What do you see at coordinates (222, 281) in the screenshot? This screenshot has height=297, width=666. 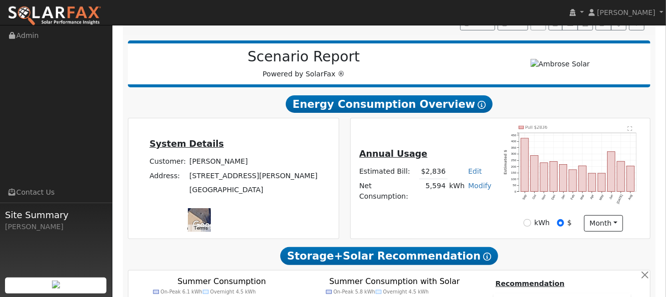 I see `text: Summer Consumption` at bounding box center [222, 281].